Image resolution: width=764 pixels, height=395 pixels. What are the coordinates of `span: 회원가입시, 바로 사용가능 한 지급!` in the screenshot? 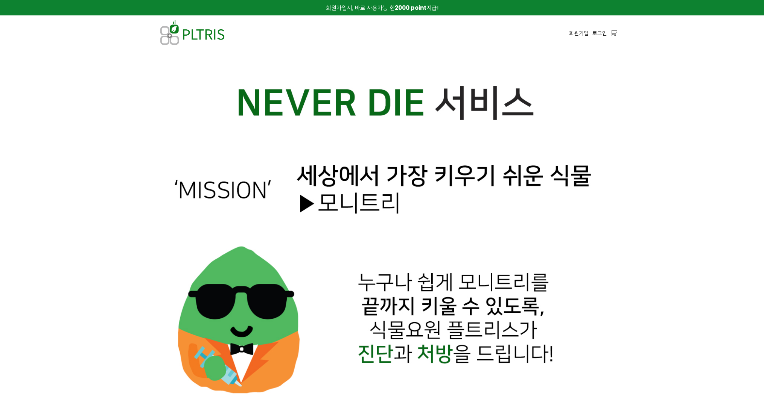 It's located at (382, 8).